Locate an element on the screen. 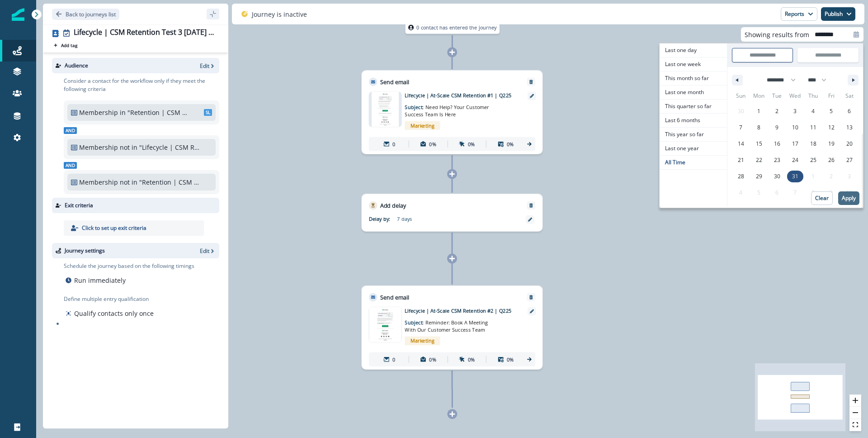 This screenshot has height=438, width=868. button: 25 is located at coordinates (814, 160).